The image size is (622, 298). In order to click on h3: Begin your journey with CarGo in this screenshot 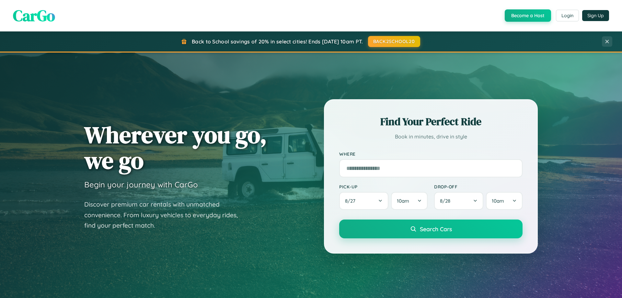, I will do `click(141, 184)`.